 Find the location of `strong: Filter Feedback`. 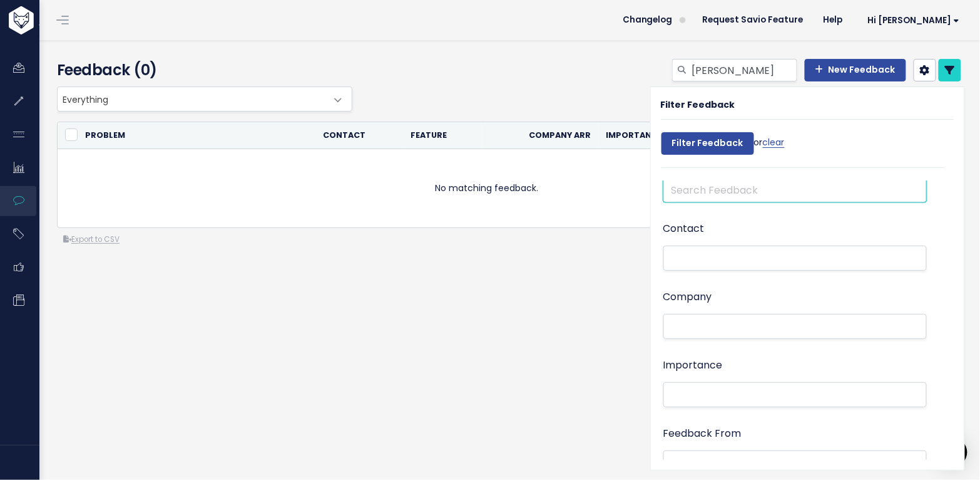

strong: Filter Feedback is located at coordinates (698, 105).